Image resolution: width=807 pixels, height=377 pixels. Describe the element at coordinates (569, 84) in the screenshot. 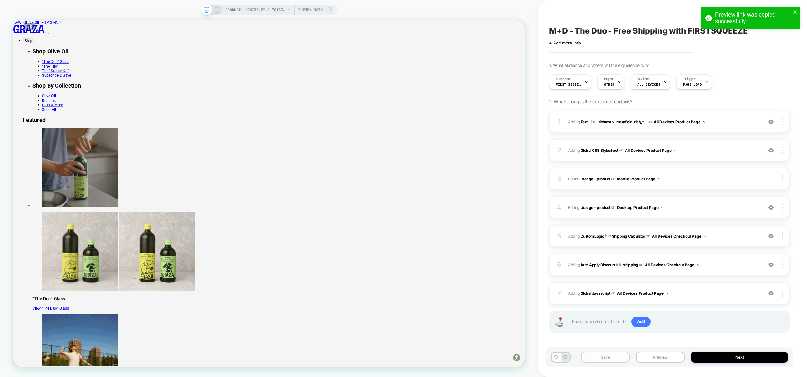

I see `span: First Session` at that location.